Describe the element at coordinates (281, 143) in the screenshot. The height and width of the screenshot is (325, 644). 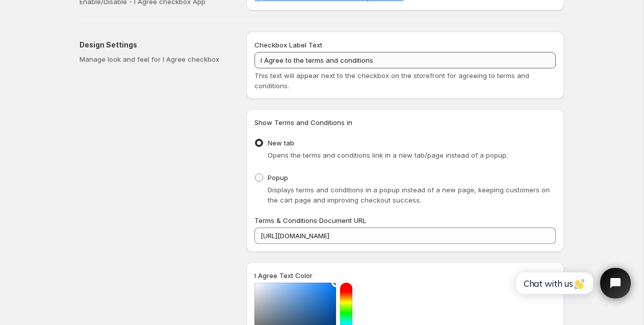
I see `span: New tab` at that location.